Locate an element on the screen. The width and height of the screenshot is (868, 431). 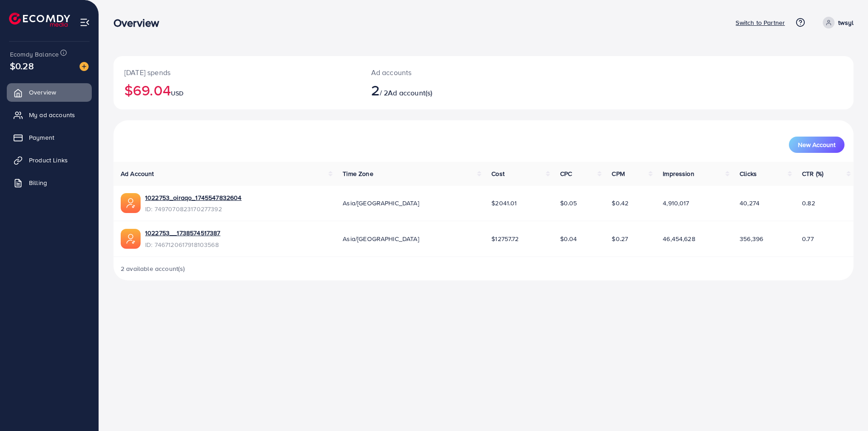
span: Cost is located at coordinates (498, 174).